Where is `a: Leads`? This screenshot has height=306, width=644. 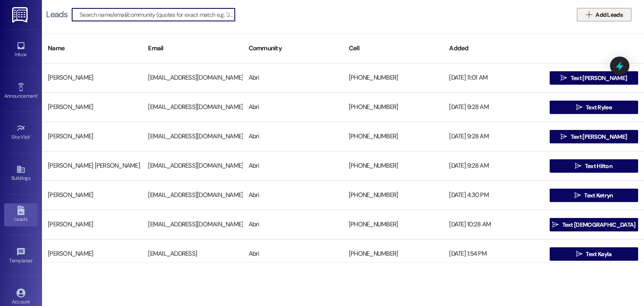 a: Leads is located at coordinates (21, 214).